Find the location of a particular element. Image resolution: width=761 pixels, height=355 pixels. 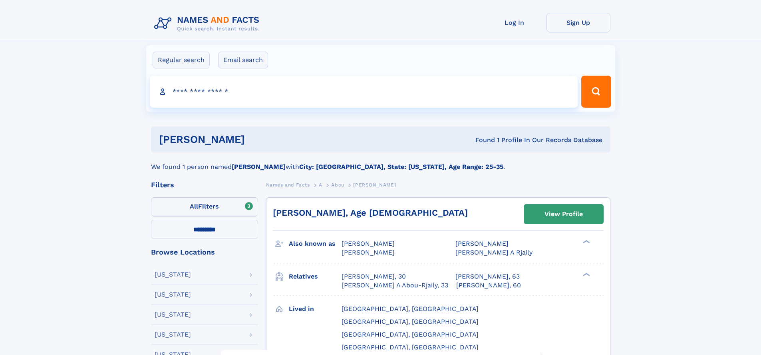

span: All is located at coordinates (194, 206).